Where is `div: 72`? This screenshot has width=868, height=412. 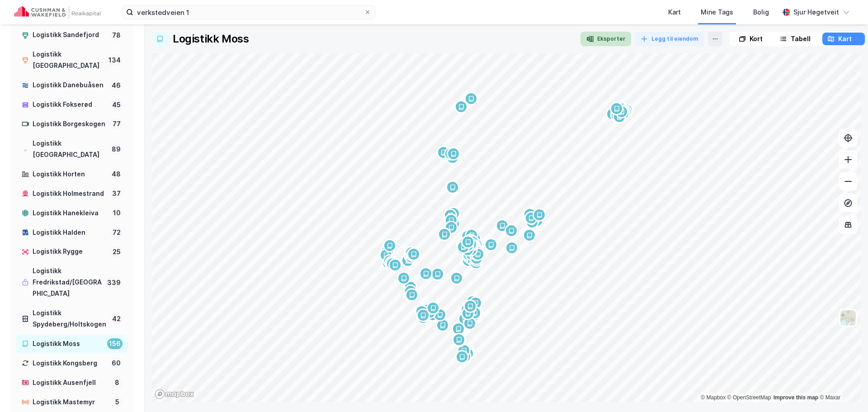 div: 72 is located at coordinates (117, 233).